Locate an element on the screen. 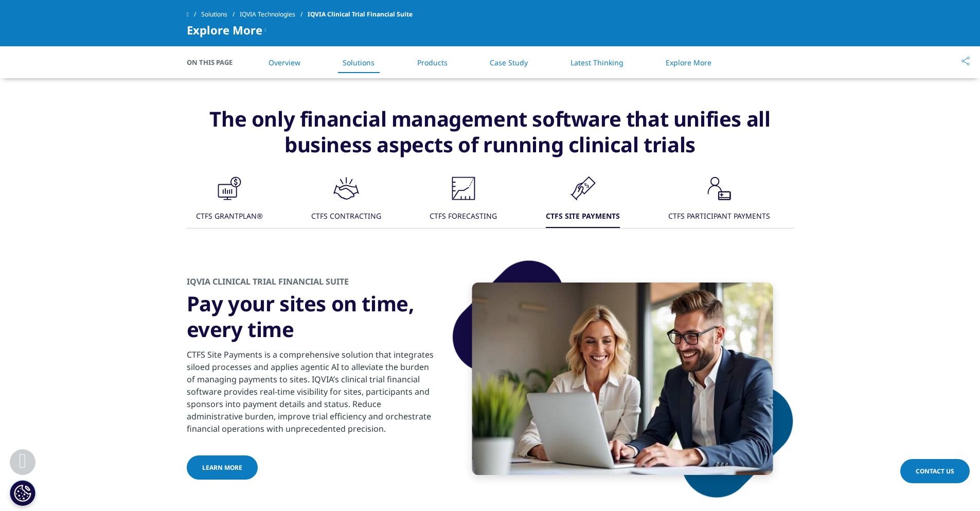 The image size is (980, 511). div: CTFS PARTICIPANT PAYMENTS is located at coordinates (719, 217).